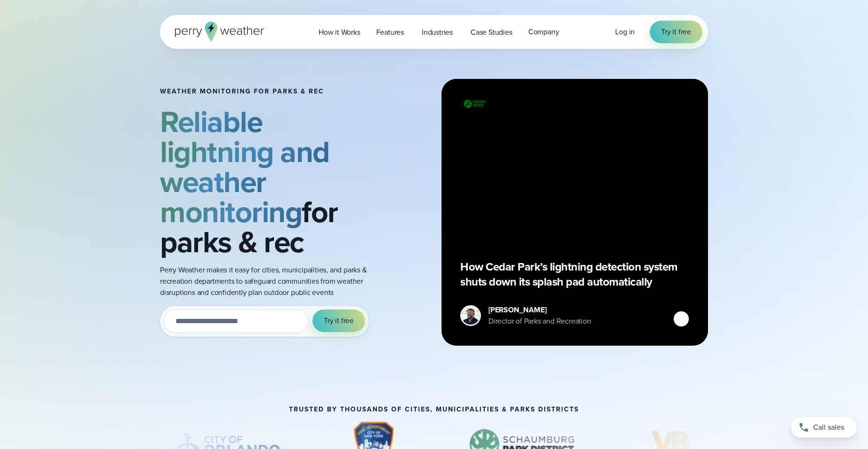 The height and width of the screenshot is (449, 868). I want to click on a: Log in, so click(625, 32).